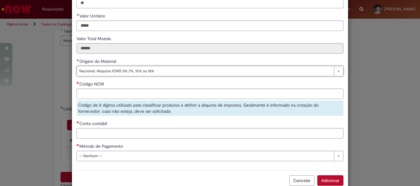 The image size is (420, 186). Describe the element at coordinates (94, 39) in the screenshot. I see `span: Somente leitura - Valor Total Moeda` at that location.